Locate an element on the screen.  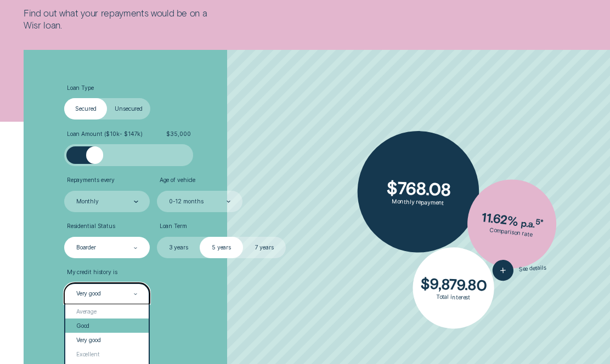
span: See details is located at coordinates (533, 269).